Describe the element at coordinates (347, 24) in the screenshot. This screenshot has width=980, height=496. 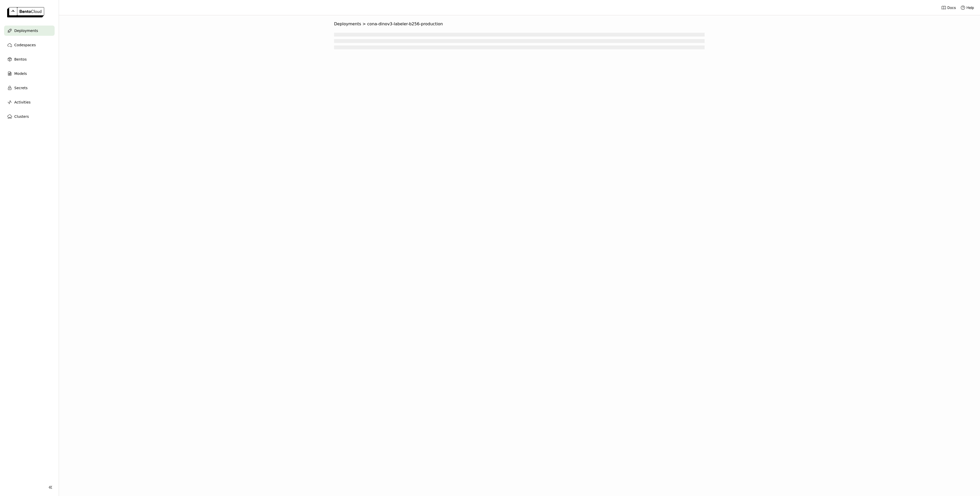
I see `div: Deployments` at that location.